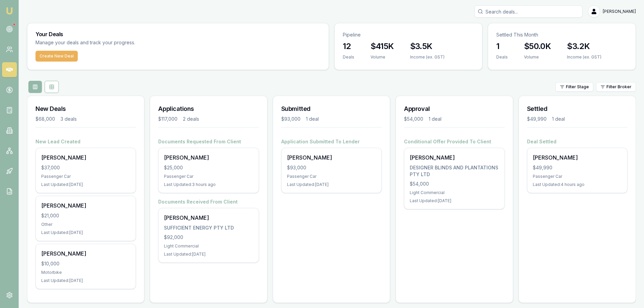 This screenshot has width=644, height=308. Describe the element at coordinates (454, 171) in the screenshot. I see `div: DESIGNER BLINDS AND PLANTATIONS PTY LTD` at that location.